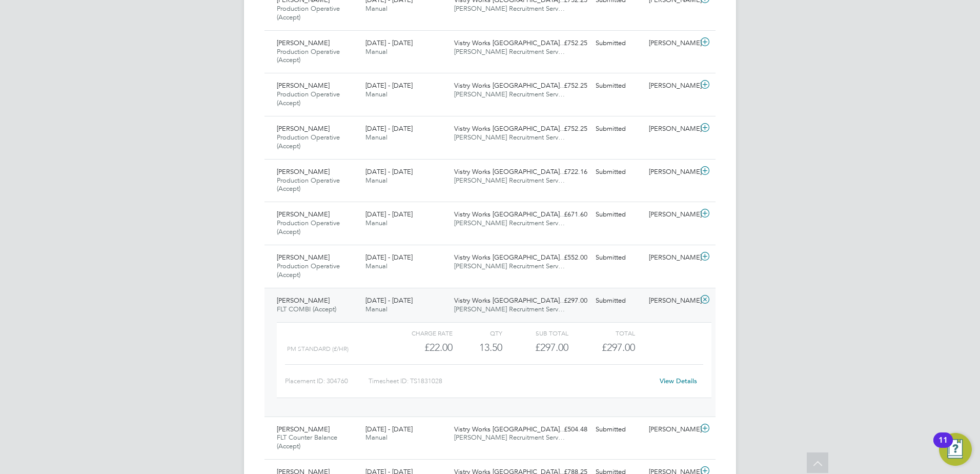  Describe the element at coordinates (565, 429) in the screenshot. I see `div: £504.48` at that location.